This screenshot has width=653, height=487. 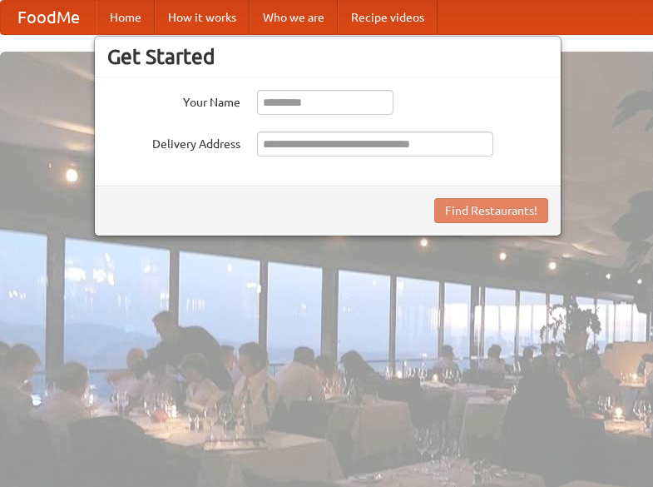 What do you see at coordinates (174, 100) in the screenshot?
I see `label: Your Name` at bounding box center [174, 100].